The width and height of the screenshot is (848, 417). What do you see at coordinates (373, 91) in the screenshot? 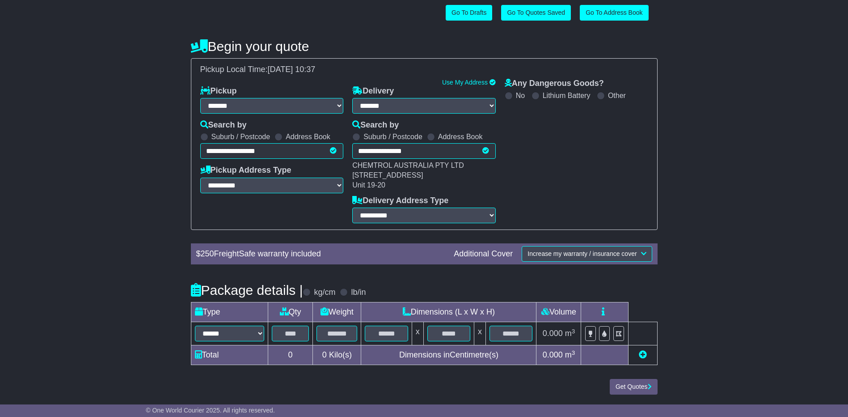
I see `label: Delivery` at bounding box center [373, 91].